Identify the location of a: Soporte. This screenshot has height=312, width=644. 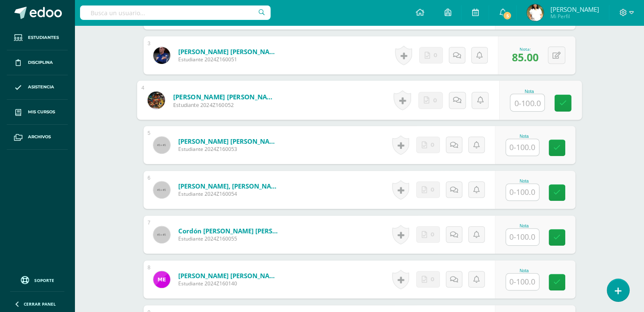
(37, 279).